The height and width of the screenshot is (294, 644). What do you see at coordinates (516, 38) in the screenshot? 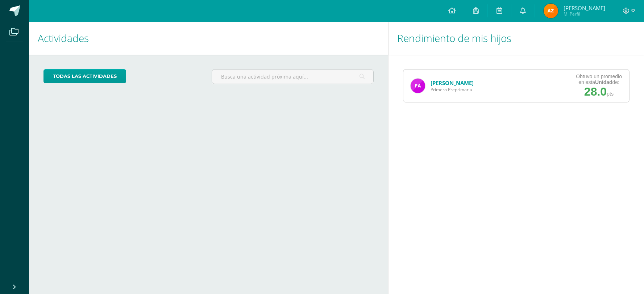
I see `h1: Rendimiento de mis hijos` at bounding box center [516, 38].